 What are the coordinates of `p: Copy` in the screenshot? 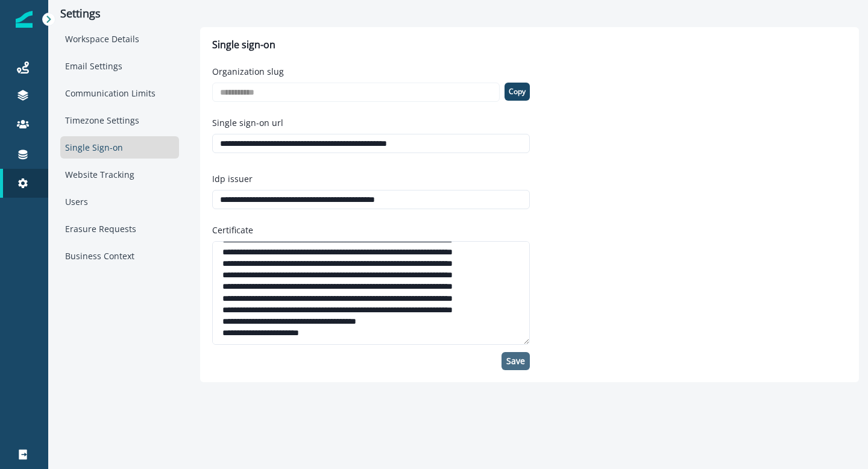 It's located at (517, 92).